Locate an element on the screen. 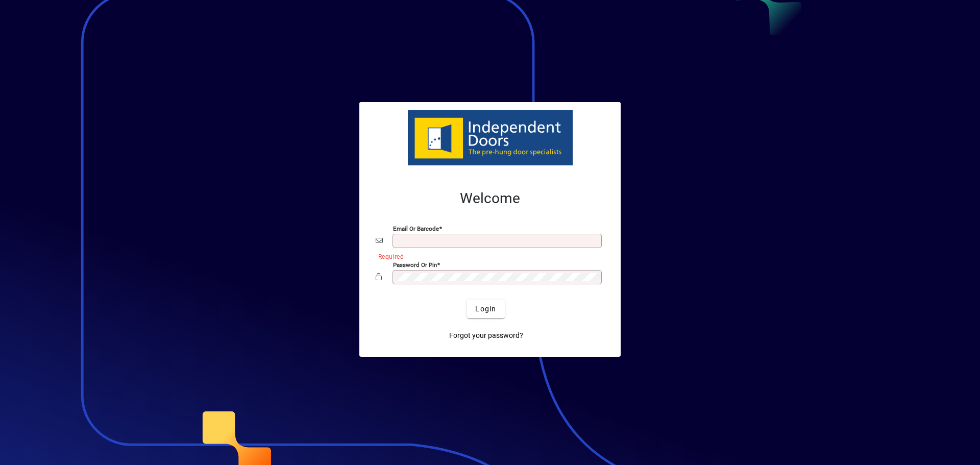  span: Login is located at coordinates (485, 309).